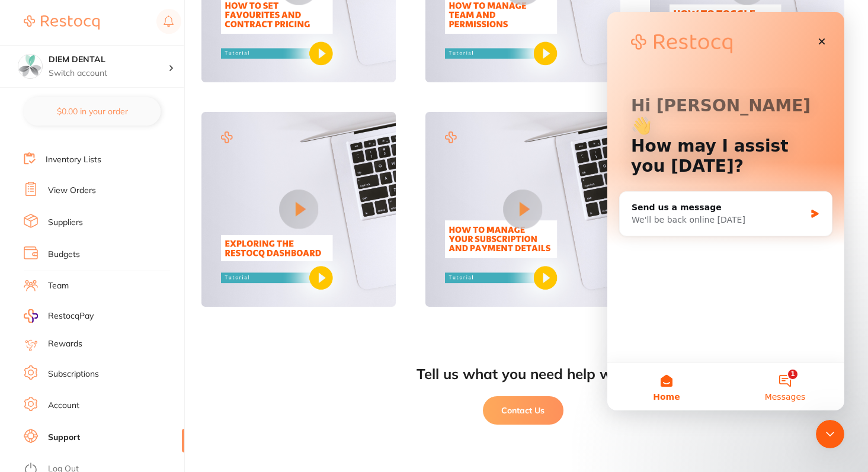 Image resolution: width=868 pixels, height=472 pixels. I want to click on a: Rewards, so click(65, 345).